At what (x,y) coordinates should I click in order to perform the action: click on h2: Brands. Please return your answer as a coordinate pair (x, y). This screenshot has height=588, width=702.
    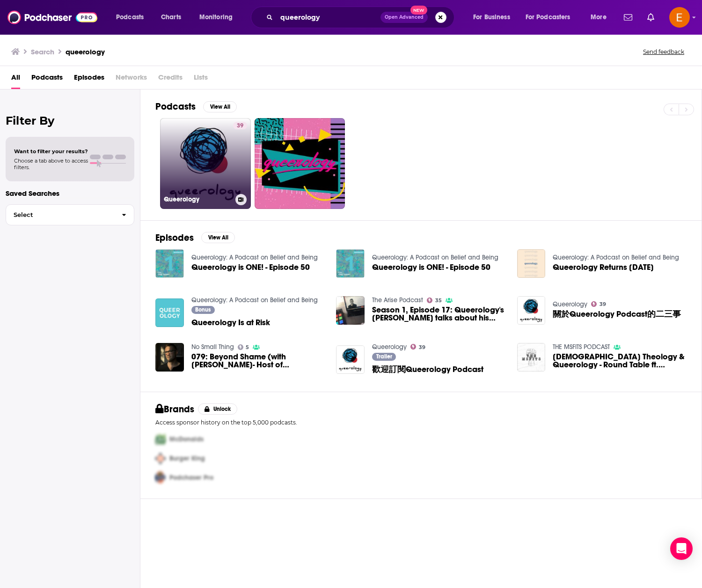
    Looking at the image, I should click on (174, 409).